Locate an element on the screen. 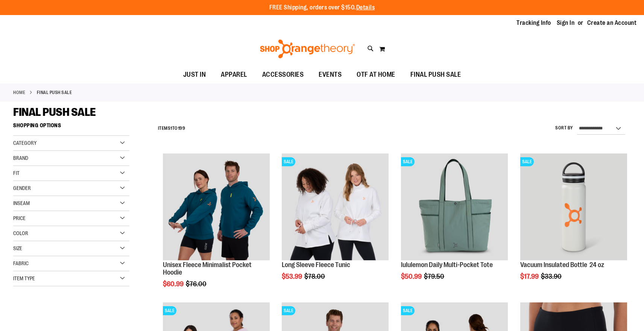 This screenshot has height=331, width=644. span: ACCESSORIES is located at coordinates (283, 74).